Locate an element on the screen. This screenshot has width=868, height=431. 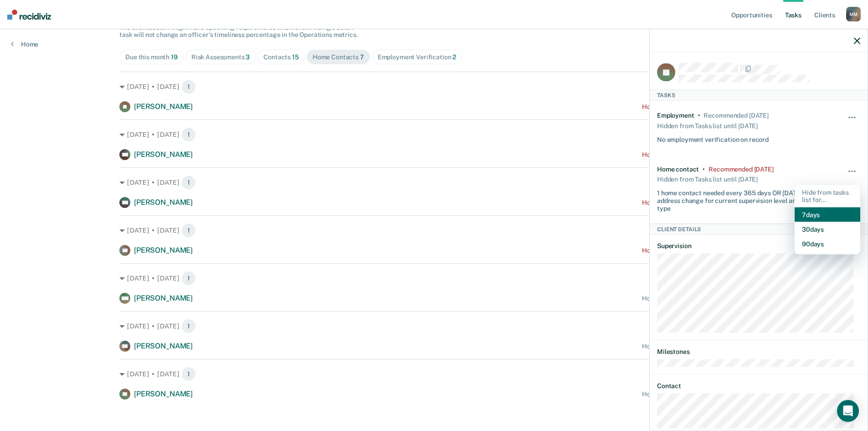
div: Risk Assessments is located at coordinates (221, 57).